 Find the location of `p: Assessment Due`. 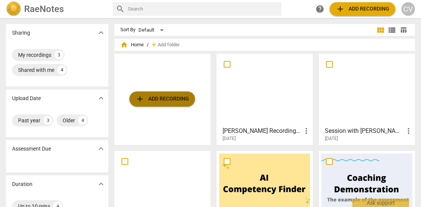

p: Assessment Due is located at coordinates (31, 149).